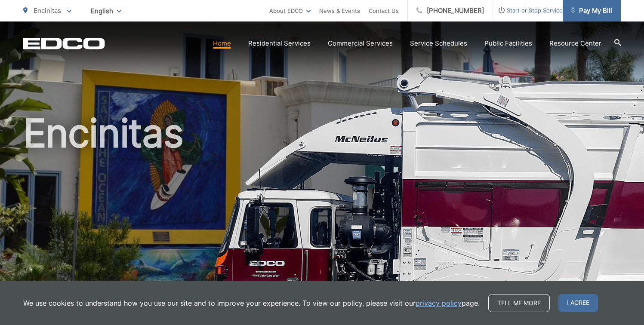  What do you see at coordinates (519, 303) in the screenshot?
I see `a: Tell me more` at bounding box center [519, 303].